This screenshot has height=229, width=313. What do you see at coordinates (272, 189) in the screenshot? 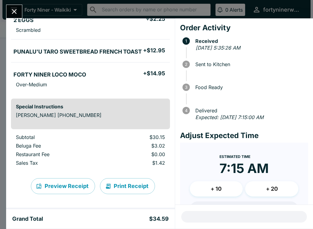
I see `button: + 20` at bounding box center [272, 189].